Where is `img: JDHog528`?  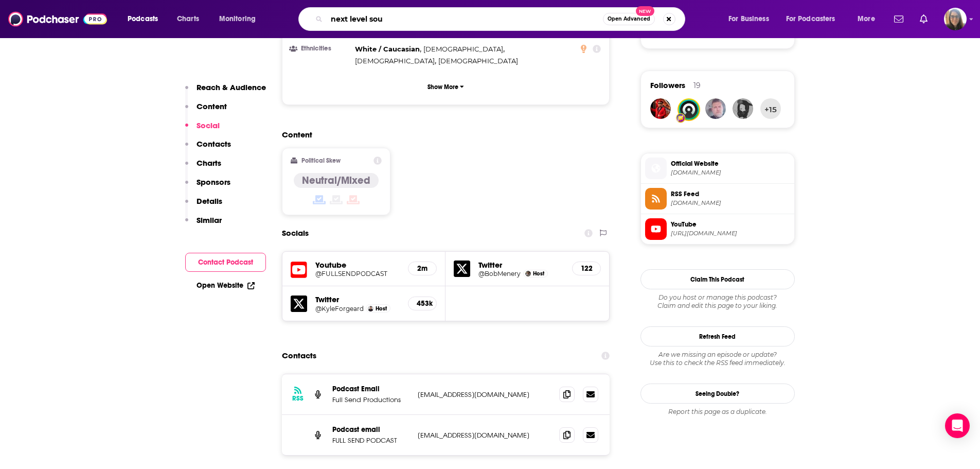
img: JDHog528 is located at coordinates (660, 108).